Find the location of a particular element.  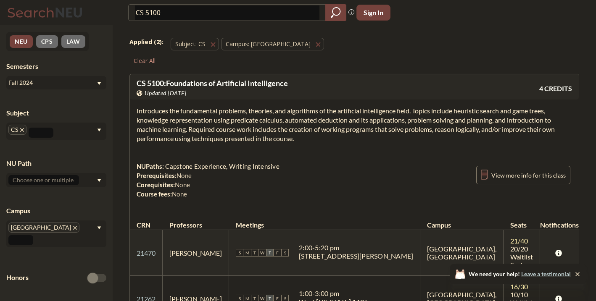

span: CS 5100 : Foundations of Artificial Intelligence is located at coordinates (212, 83).